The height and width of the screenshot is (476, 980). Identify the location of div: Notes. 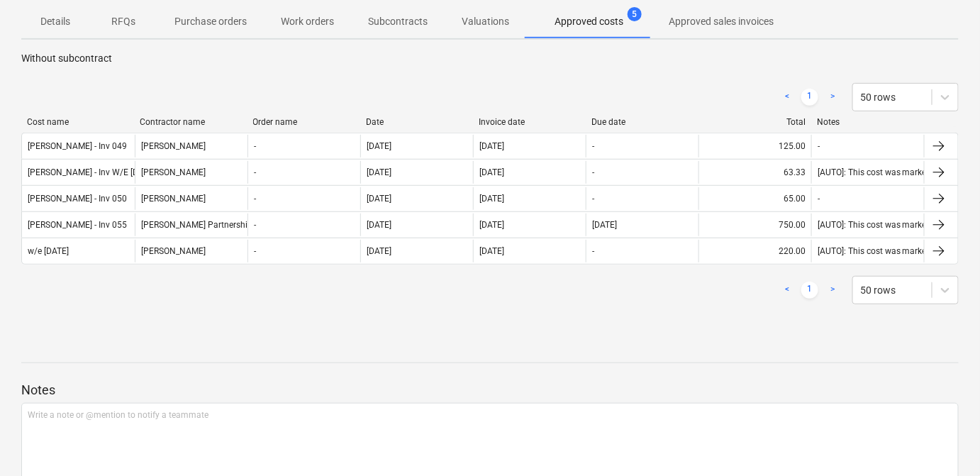
(868, 122).